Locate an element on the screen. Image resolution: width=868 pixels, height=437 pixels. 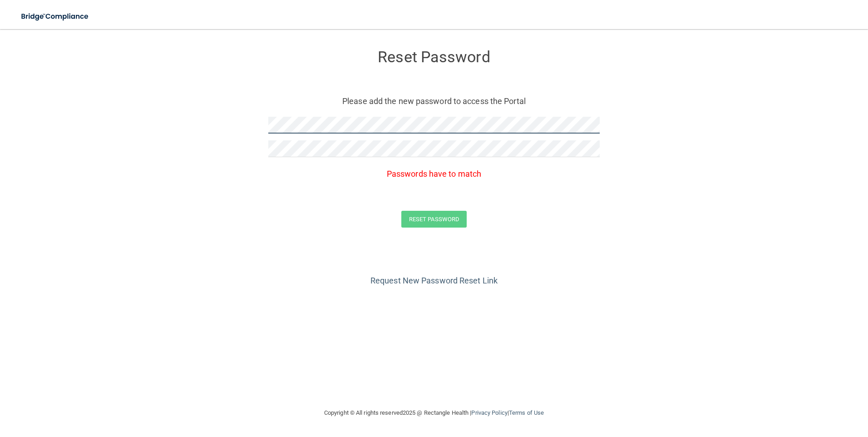
a: Request New Password Reset Link is located at coordinates (434, 280).